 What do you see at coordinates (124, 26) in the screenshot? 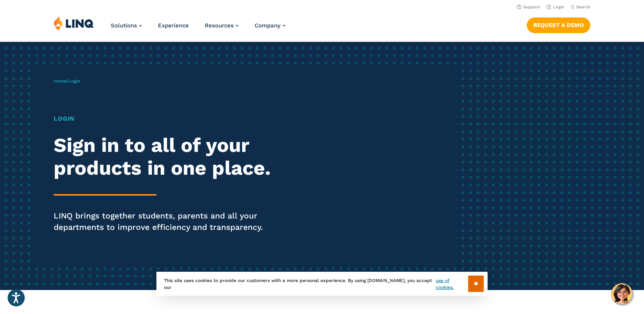
I see `span: Solutions` at bounding box center [124, 26].